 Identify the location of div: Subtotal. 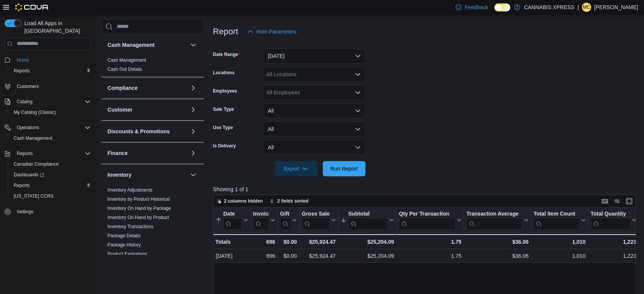
(368, 214).